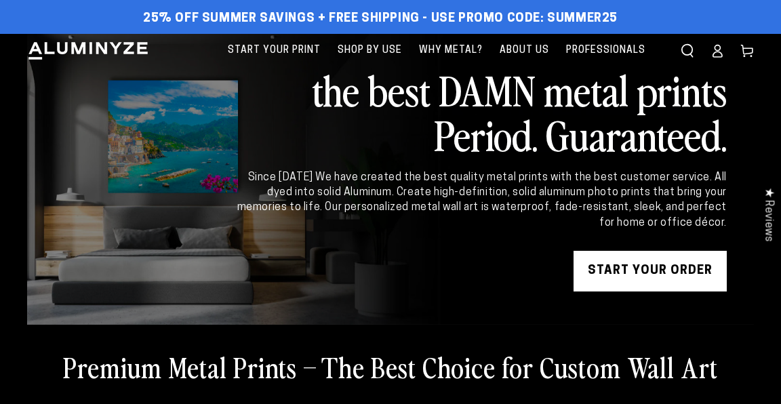  I want to click on summary: Search our site, so click(687, 51).